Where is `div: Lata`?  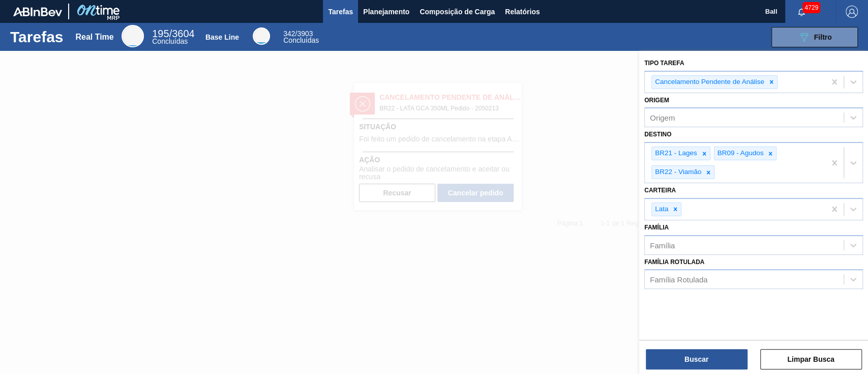 div: Lata is located at coordinates (661, 209).